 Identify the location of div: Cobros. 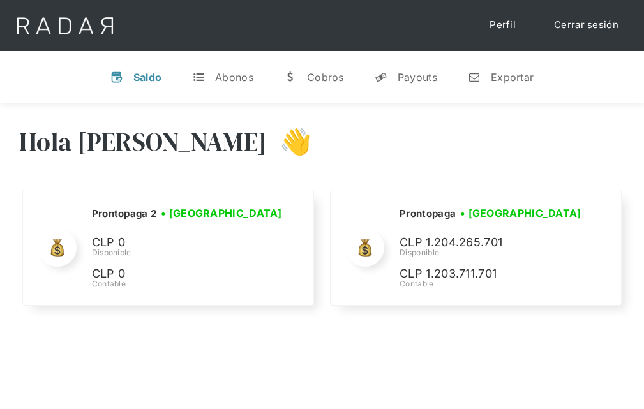
(326, 77).